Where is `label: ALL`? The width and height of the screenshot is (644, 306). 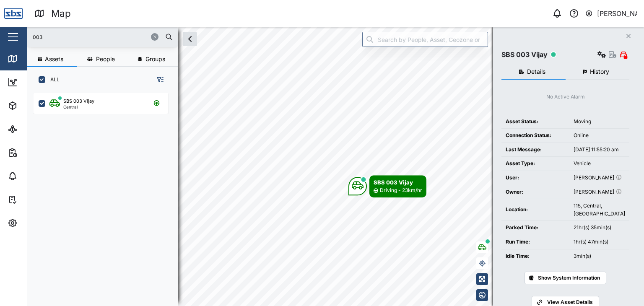
label: ALL is located at coordinates (52, 79).